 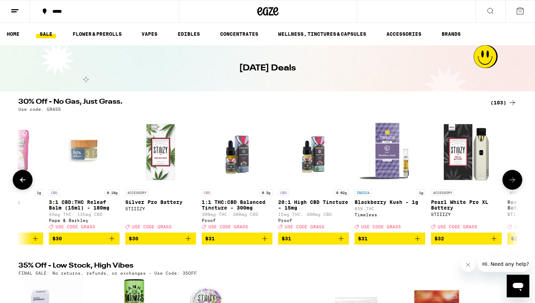 What do you see at coordinates (84, 205) in the screenshot?
I see `p: 3:1 CBD:THC Releaf Balm (15ml) - 180mg` at bounding box center [84, 205].